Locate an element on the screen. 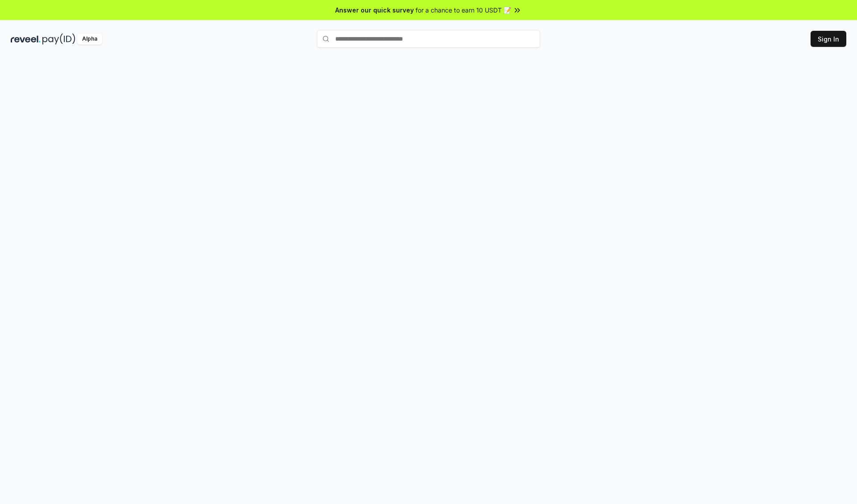  img: pay_id is located at coordinates (59, 39).